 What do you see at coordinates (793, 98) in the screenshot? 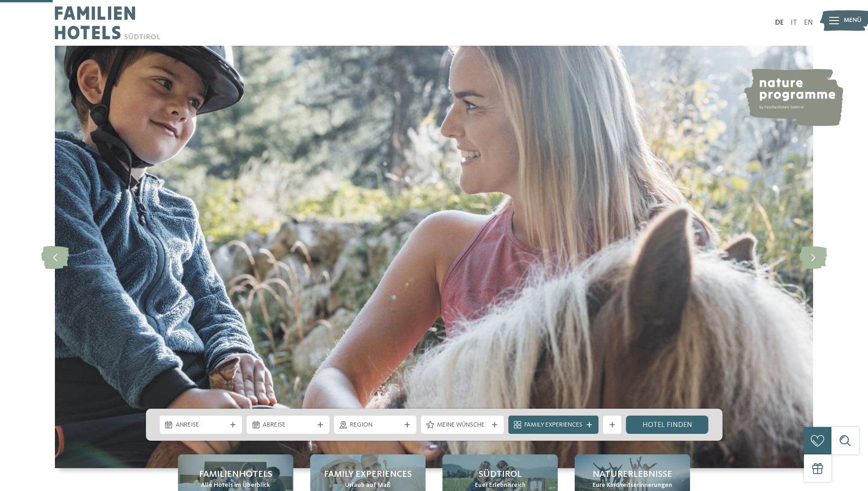
I see `a: nature programme by Familienhotels Südtirol` at bounding box center [793, 98].